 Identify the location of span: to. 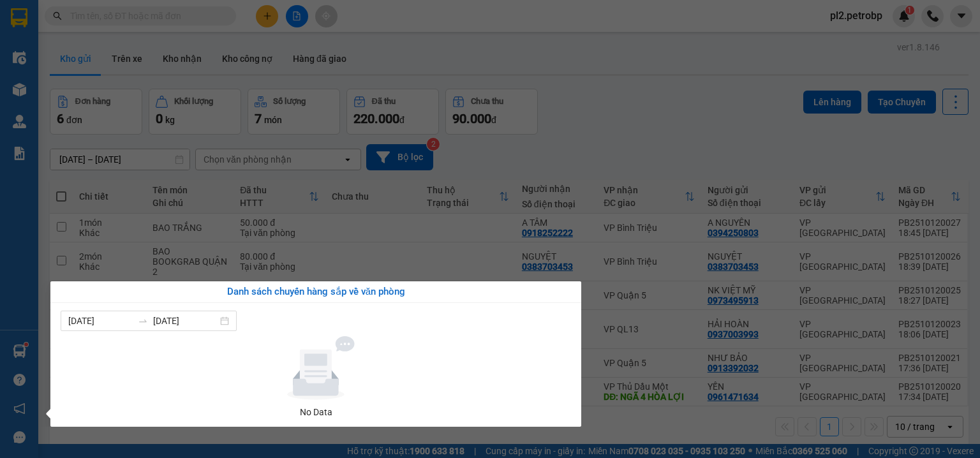
(143, 322).